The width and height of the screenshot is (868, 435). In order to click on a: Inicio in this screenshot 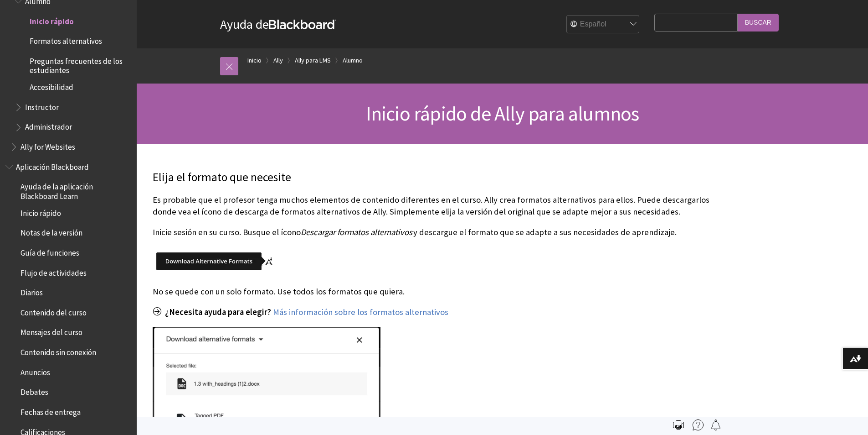, I will do `click(254, 60)`.